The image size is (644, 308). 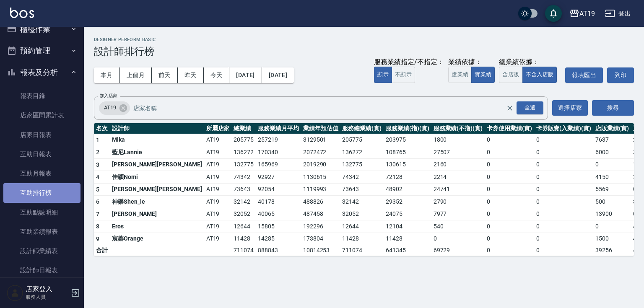 What do you see at coordinates (362, 189) in the screenshot?
I see `td: 73643` at bounding box center [362, 189].